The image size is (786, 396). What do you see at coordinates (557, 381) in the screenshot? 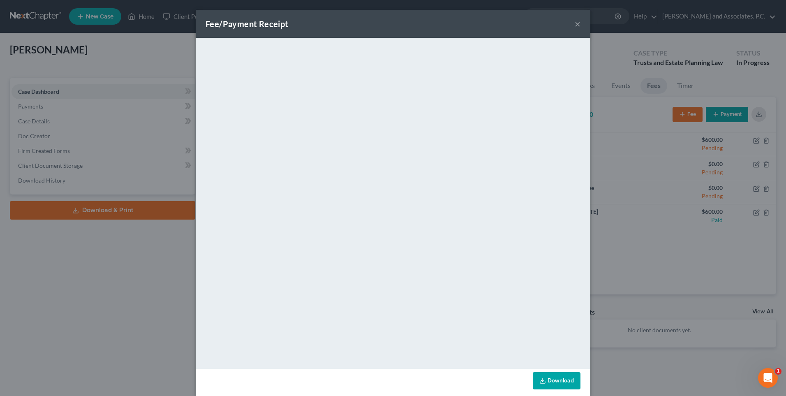
I see `a: Download` at bounding box center [557, 381].